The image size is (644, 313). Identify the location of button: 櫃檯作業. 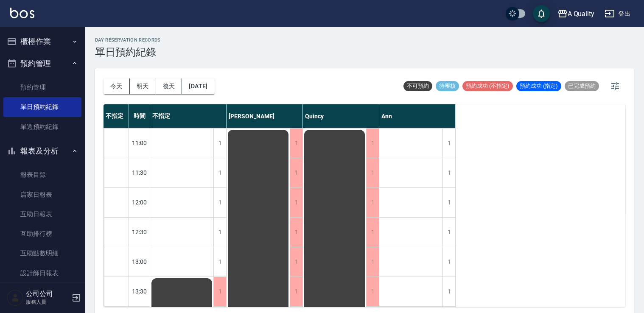
(43, 42).